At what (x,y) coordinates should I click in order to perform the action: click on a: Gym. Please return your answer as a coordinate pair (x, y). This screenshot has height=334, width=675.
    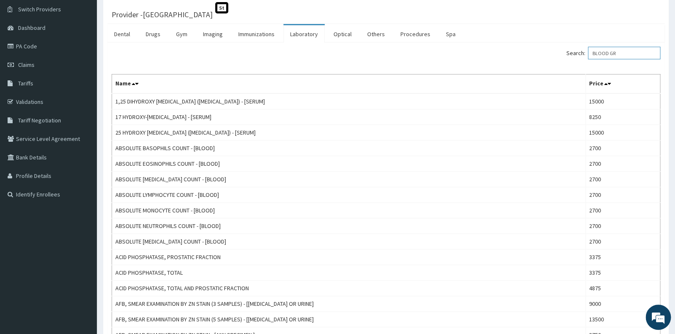
    Looking at the image, I should click on (181, 34).